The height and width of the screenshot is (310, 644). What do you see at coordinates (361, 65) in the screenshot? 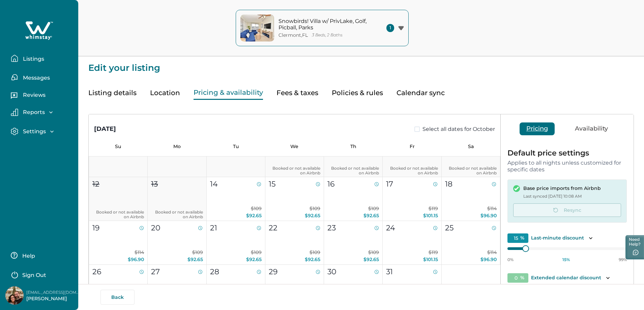
I see `p: Edit your listing` at bounding box center [361, 65].